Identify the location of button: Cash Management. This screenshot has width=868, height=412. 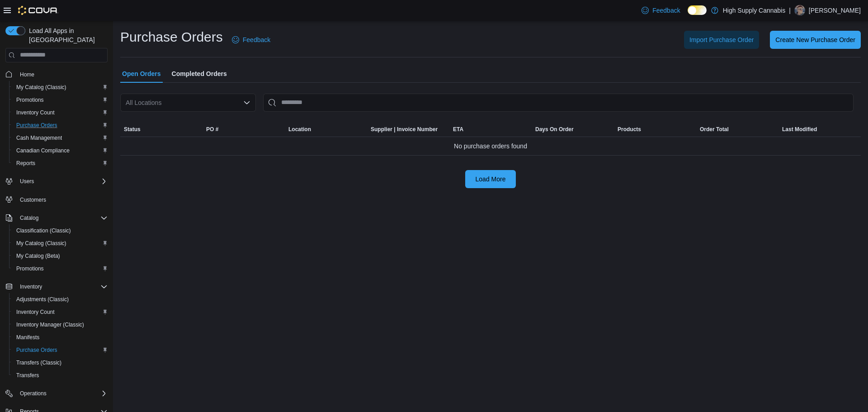
(60, 138).